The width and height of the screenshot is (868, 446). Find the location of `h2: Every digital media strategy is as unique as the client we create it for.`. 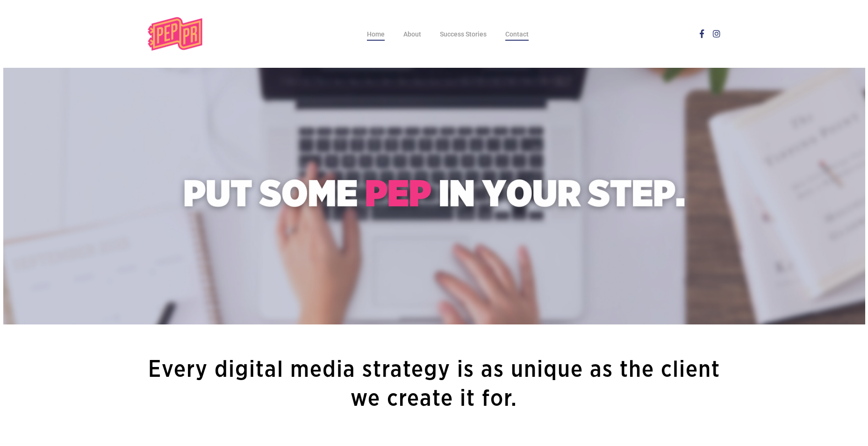

h2: Every digital media strategy is as unique as the client we create it for. is located at coordinates (434, 384).